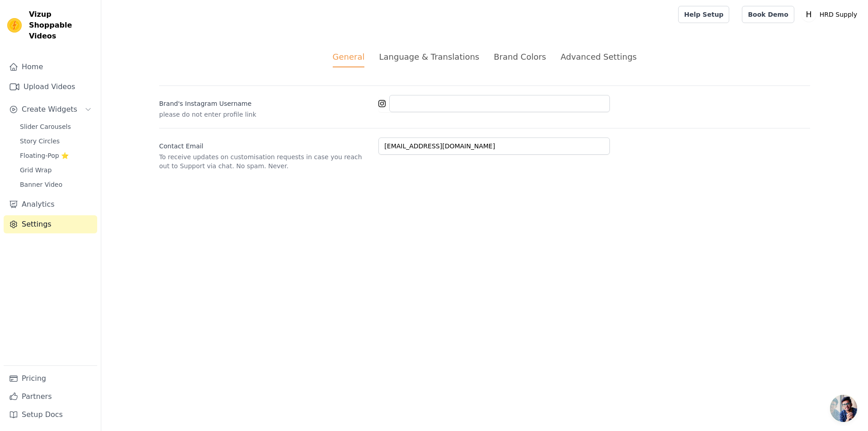 This screenshot has width=868, height=431. I want to click on label: Brand's Instagram Username, so click(265, 101).